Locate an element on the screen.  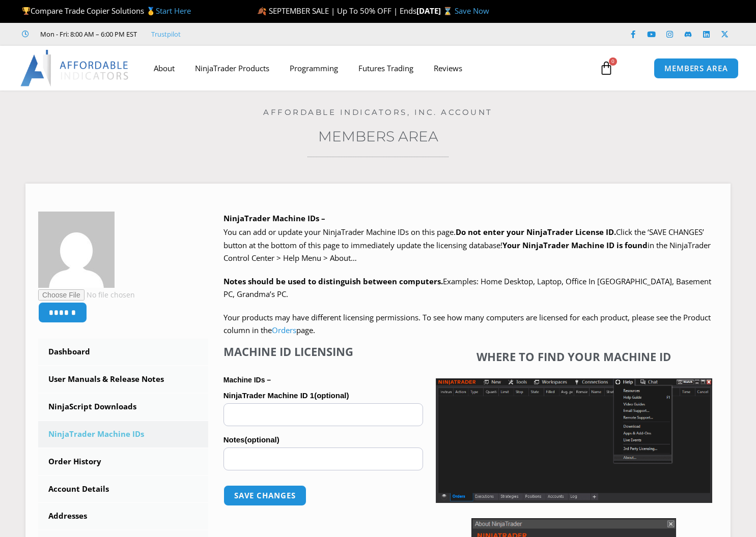
a: Save Now is located at coordinates (472, 10).